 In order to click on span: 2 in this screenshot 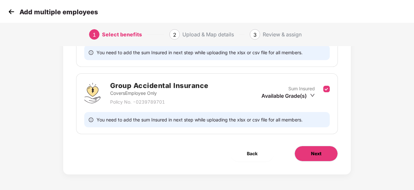, I will do `click(175, 35)`.